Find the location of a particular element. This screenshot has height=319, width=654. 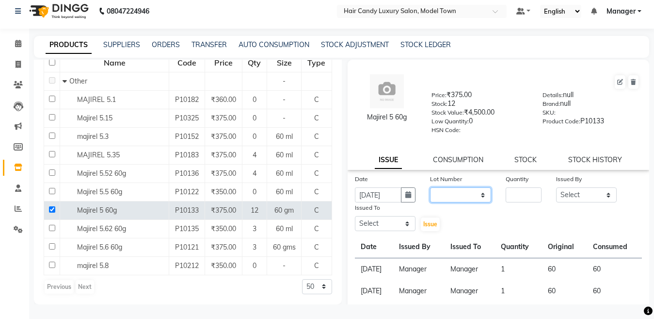

span: 12 is located at coordinates (255, 210).